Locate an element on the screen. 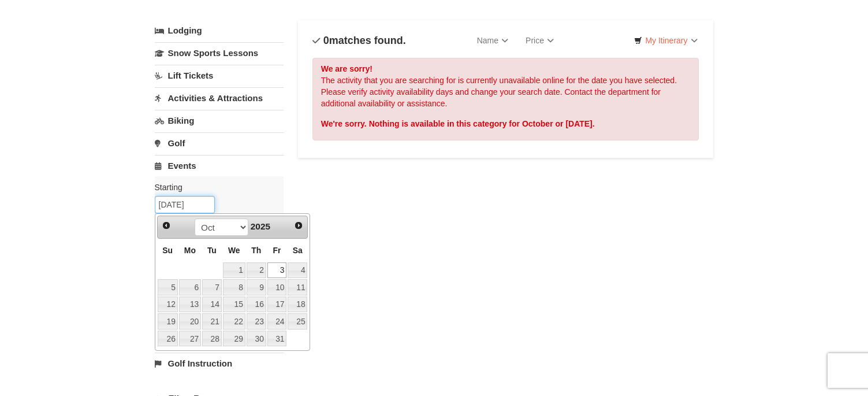 The height and width of the screenshot is (396, 868). a: 16 is located at coordinates (257, 304).